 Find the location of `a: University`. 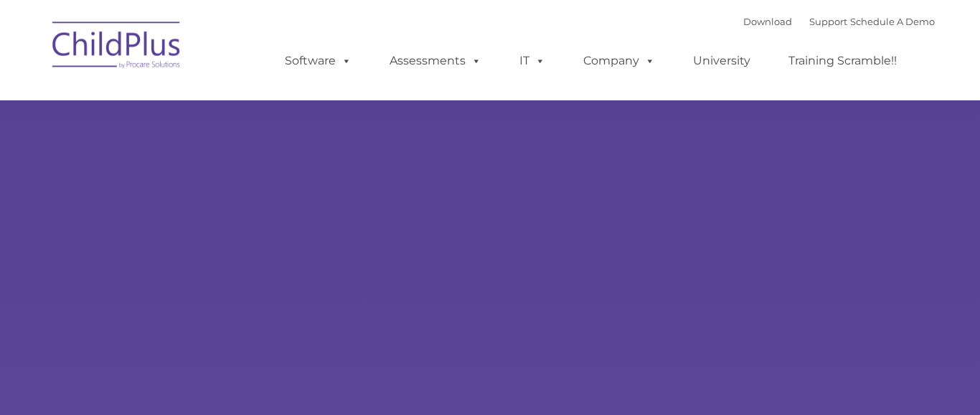

a: University is located at coordinates (722, 61).